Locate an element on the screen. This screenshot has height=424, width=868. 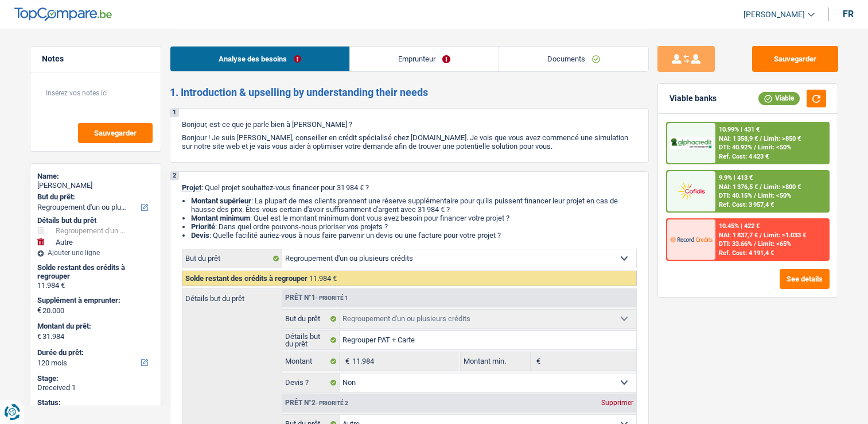
span: Solde restant des crédits à regrouper is located at coordinates (246, 278).